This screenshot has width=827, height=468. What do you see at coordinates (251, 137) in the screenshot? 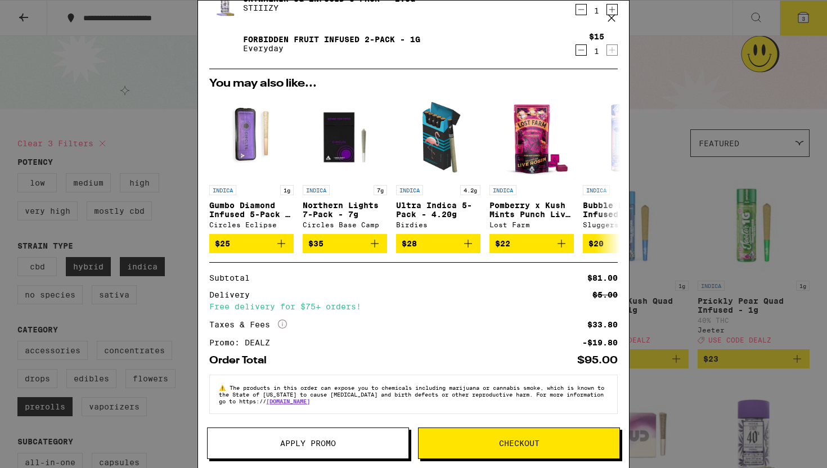
I see `img: Circles Eclipse - Gumbo Diamond Infused 5-Pack - 3.5g` at bounding box center [251, 137].